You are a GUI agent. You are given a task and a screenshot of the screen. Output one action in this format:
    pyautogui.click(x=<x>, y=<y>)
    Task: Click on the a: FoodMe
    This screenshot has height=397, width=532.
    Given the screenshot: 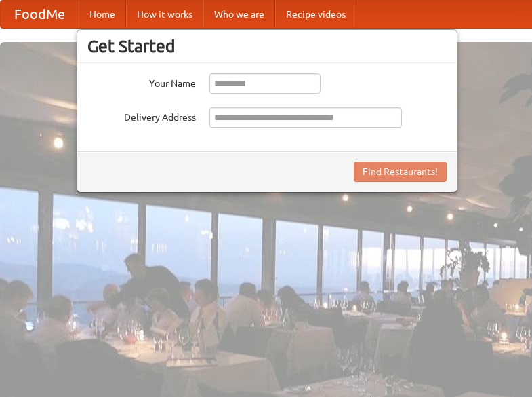 What is the action you would take?
    pyautogui.click(x=39, y=14)
    